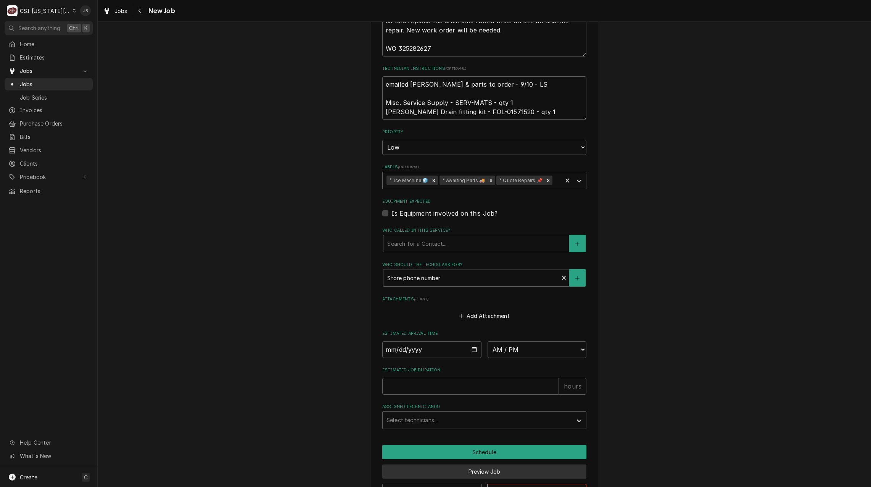  What do you see at coordinates (444, 213) in the screenshot?
I see `label: Is Equipment involved on this Job?` at bounding box center [444, 213].